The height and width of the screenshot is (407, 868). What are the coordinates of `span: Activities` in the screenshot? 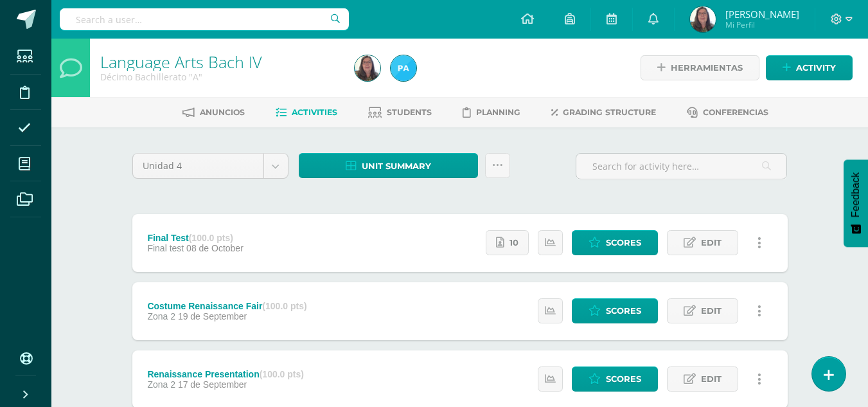 It's located at (314, 112).